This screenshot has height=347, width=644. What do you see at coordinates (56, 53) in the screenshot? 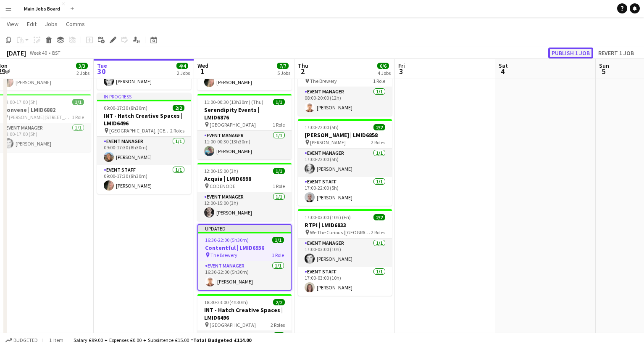
I see `div: BST` at bounding box center [56, 53].